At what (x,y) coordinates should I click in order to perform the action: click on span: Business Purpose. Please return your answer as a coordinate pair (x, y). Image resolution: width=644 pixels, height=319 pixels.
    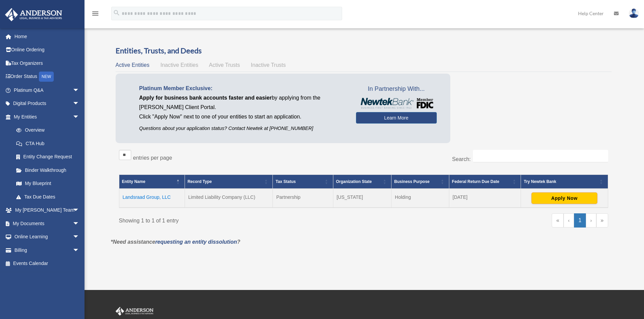
    Looking at the image, I should click on (412, 182).